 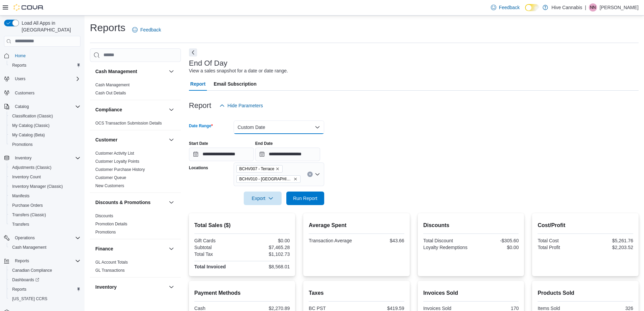 What do you see at coordinates (217, 247) in the screenshot?
I see `div: Subtotal` at bounding box center [217, 247].